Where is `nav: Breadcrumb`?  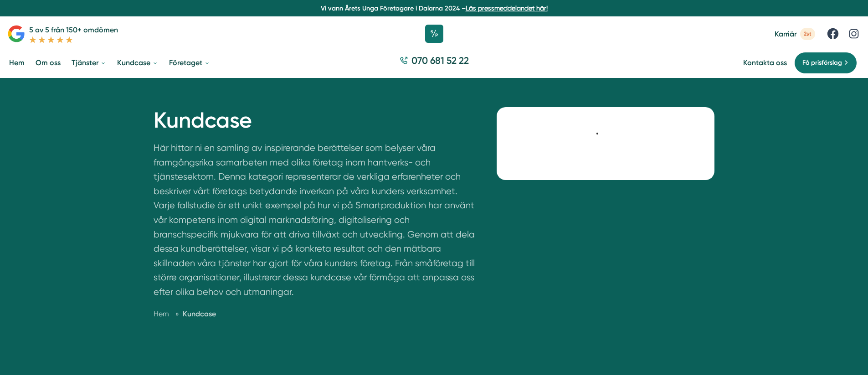 nav: Breadcrumb is located at coordinates (314, 314).